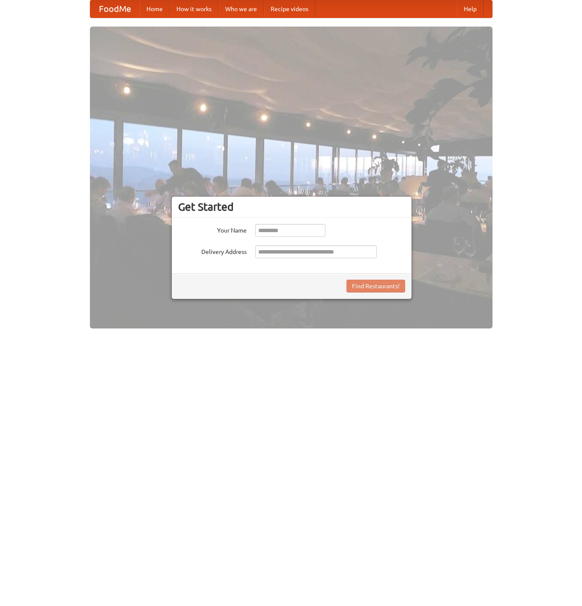 The width and height of the screenshot is (582, 606). Describe the element at coordinates (213, 229) in the screenshot. I see `label: Your Name` at that location.